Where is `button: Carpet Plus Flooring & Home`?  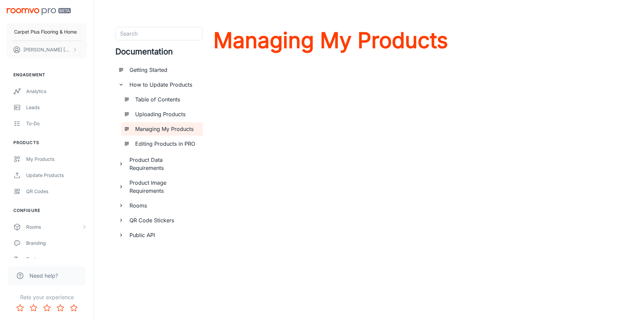 button: Carpet Plus Flooring & Home is located at coordinates (47, 32).